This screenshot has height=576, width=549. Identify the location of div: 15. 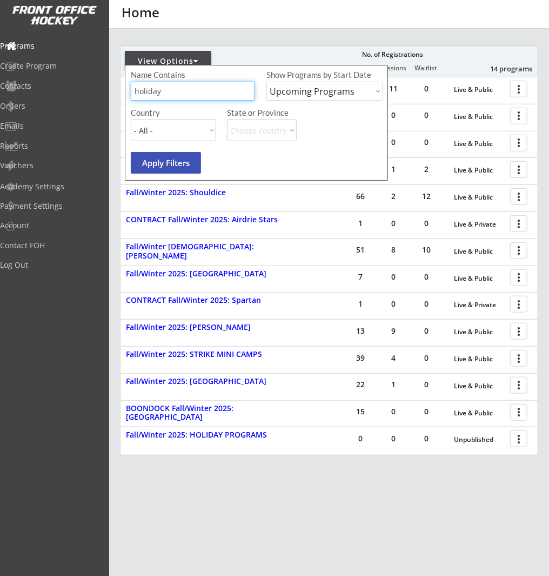
(360, 411).